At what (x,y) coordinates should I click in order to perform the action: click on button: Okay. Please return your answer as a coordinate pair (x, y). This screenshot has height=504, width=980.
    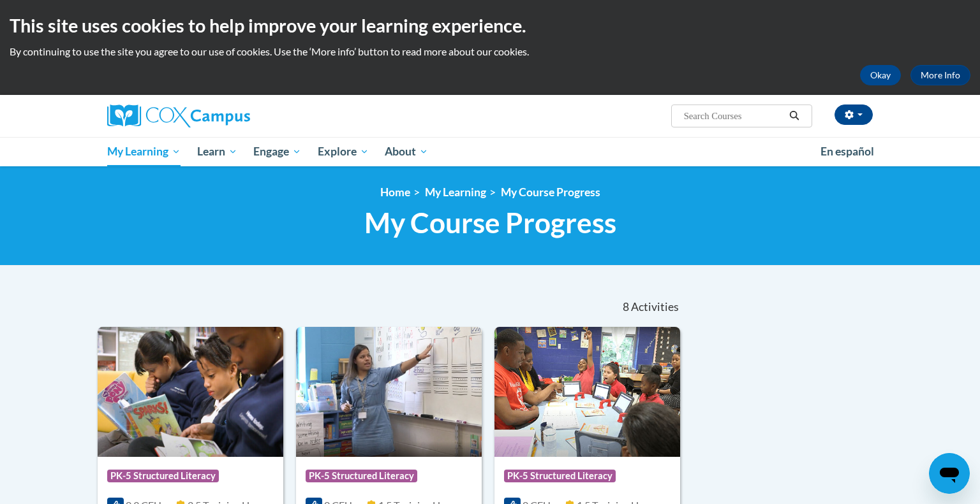
    Looking at the image, I should click on (880, 75).